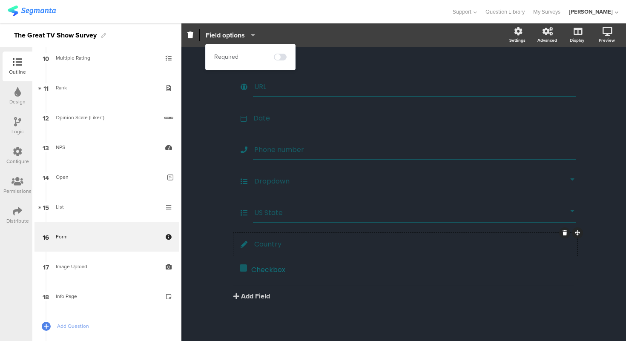  I want to click on span: 18, so click(46, 296).